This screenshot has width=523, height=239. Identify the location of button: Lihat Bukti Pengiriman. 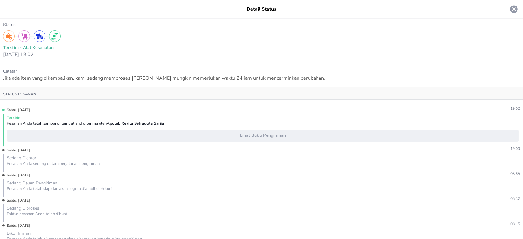
(263, 136).